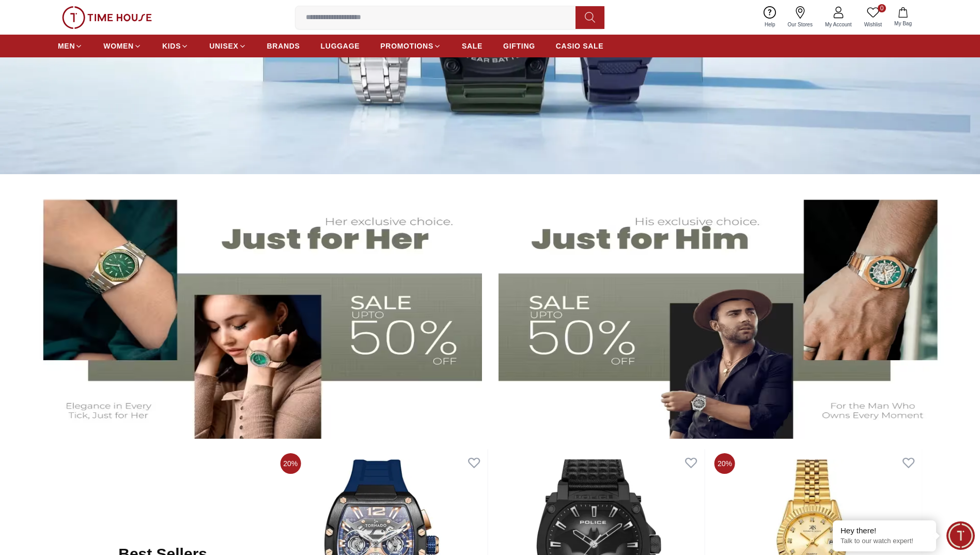 The height and width of the screenshot is (555, 980). What do you see at coordinates (727, 311) in the screenshot?
I see `img: Men's Watches Banner` at bounding box center [727, 311].